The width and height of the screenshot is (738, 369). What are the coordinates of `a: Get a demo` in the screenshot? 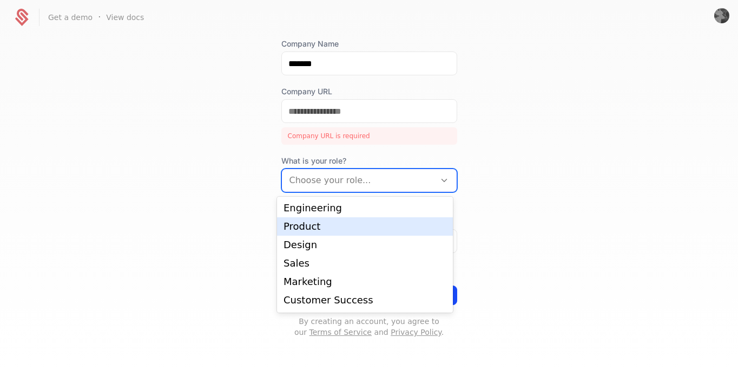 It's located at (70, 17).